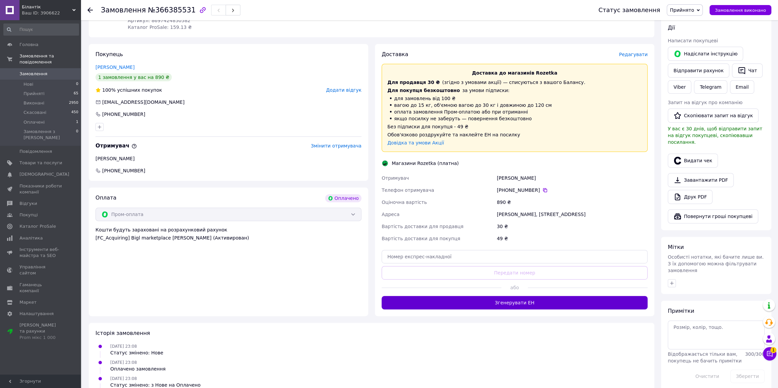 The width and height of the screenshot is (778, 388). Describe the element at coordinates (90, 10) in the screenshot. I see `div: Повернутися назад` at that location.